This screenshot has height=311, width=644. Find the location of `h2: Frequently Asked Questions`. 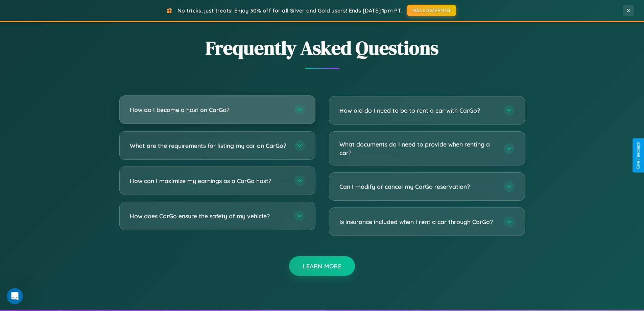

h2: Frequently Asked Questions is located at coordinates (322, 48).